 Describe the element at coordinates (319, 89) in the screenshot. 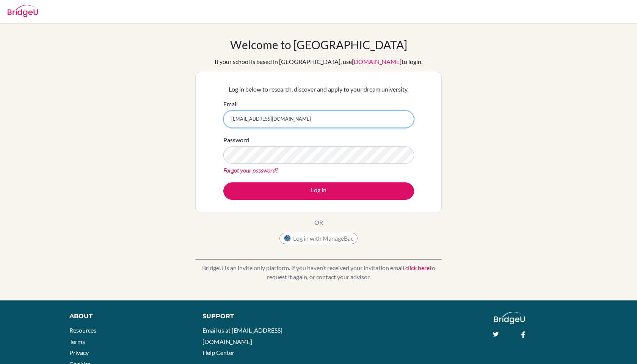

I see `p: Log in below to research, discover and apply to your dream university.` at that location.